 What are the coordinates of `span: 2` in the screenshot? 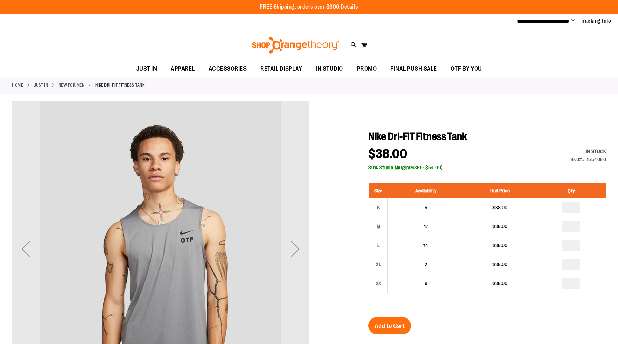 It's located at (426, 265).